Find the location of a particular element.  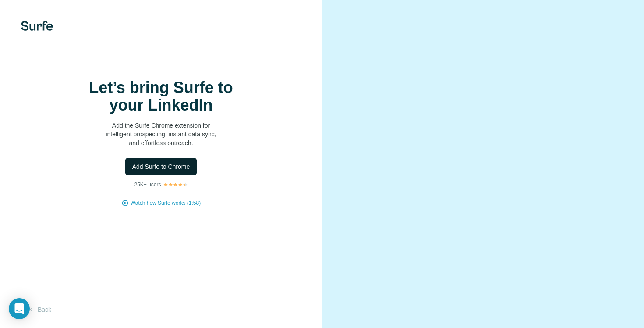

img: Rating Stars is located at coordinates (175, 185).